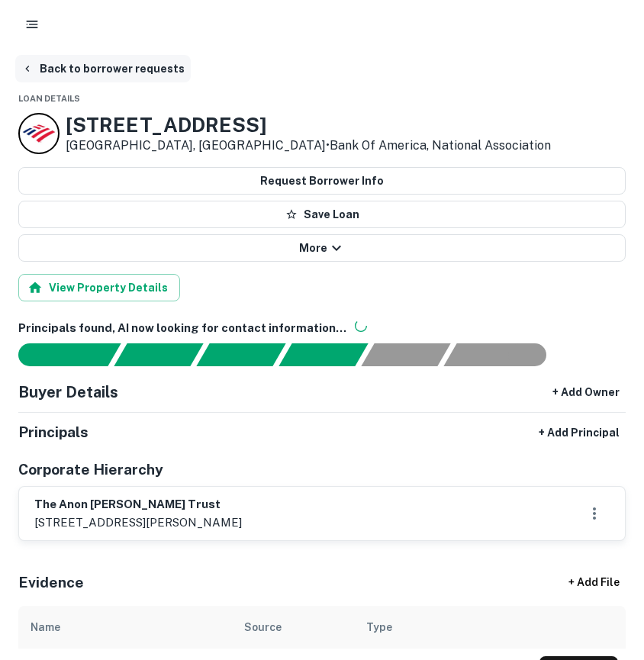 This screenshot has height=660, width=644. What do you see at coordinates (68, 392) in the screenshot?
I see `h4: Buyer Details` at bounding box center [68, 392].